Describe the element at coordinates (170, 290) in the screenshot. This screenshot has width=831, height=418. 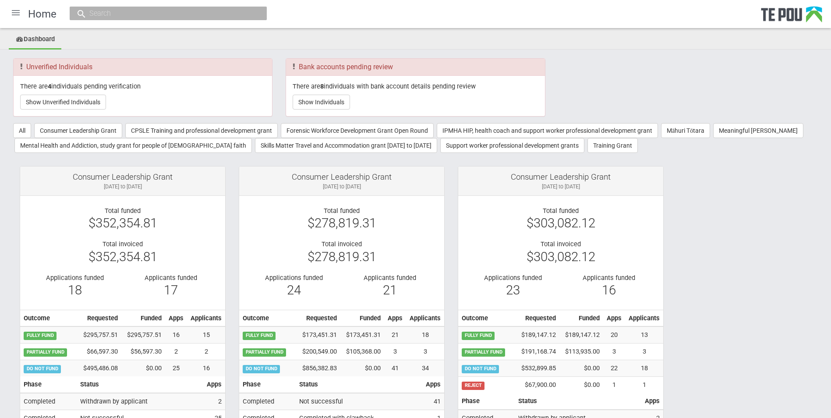
I see `div: 17` at that location.